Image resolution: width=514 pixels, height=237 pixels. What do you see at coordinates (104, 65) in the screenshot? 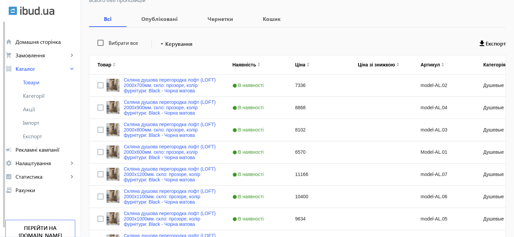
I see `div: Товар` at bounding box center [104, 65].